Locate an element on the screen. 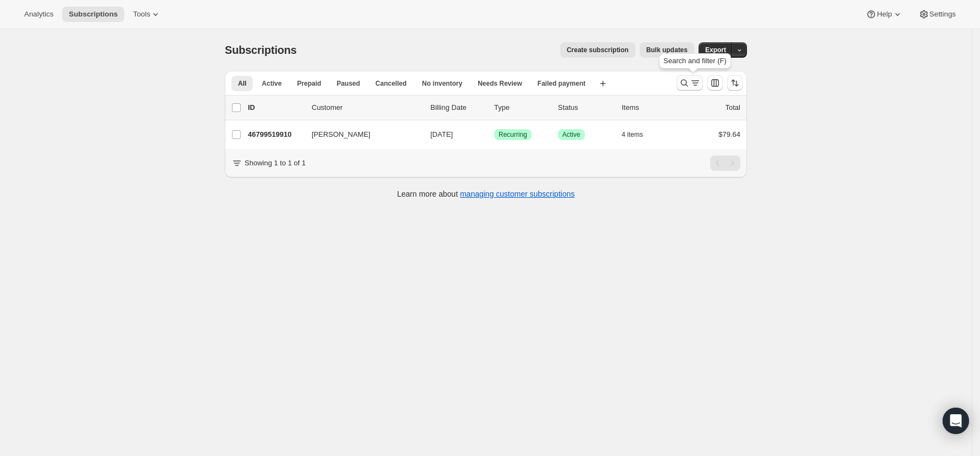 The image size is (980, 456). span: Recurring is located at coordinates (513, 135).